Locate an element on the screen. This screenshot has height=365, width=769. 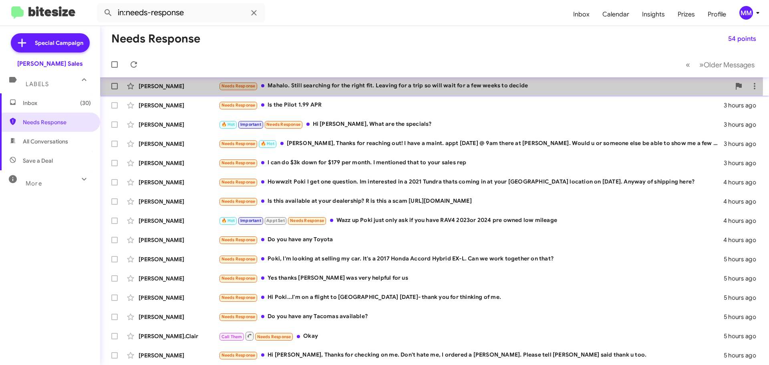
a: Insights is located at coordinates (653, 14).